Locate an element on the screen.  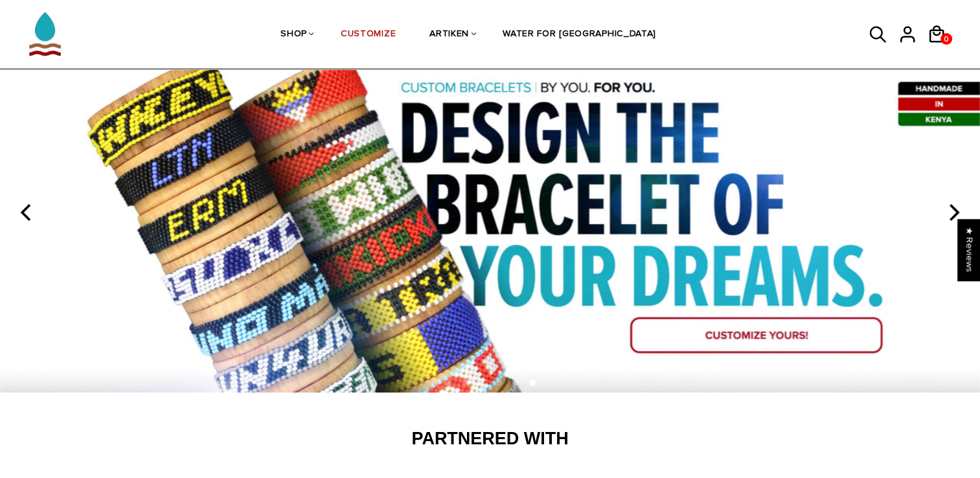
a: SHOP is located at coordinates (294, 35).